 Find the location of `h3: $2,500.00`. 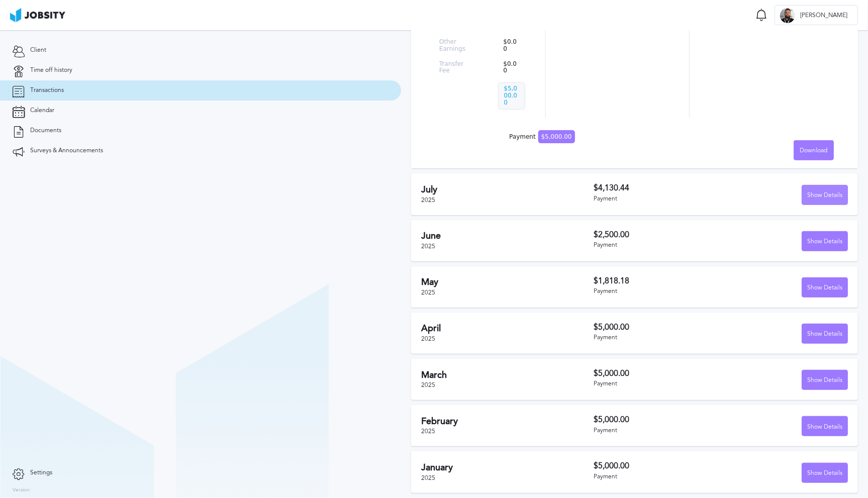

h3: $2,500.00 is located at coordinates (657, 234).